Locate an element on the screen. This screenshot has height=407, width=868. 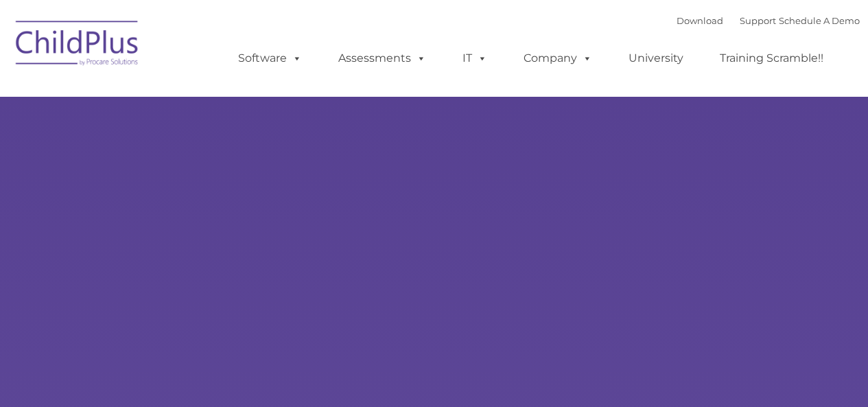
img: ChildPlus by Procare Solutions is located at coordinates (78, 46).